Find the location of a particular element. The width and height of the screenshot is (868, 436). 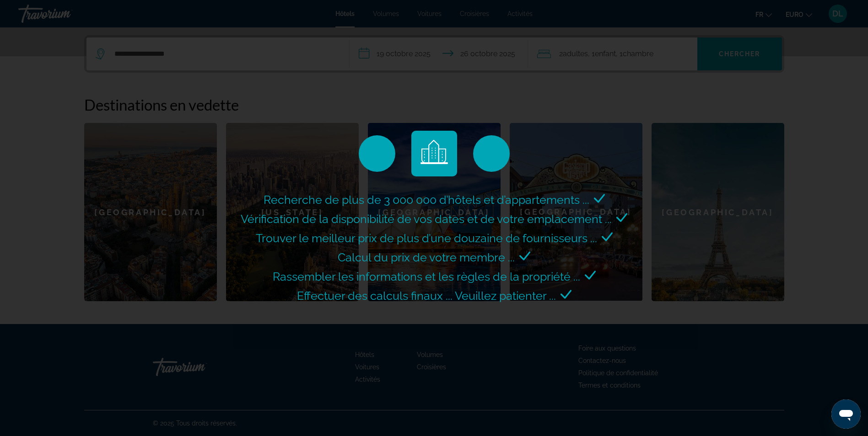

span: Effectuer des calculs finaux ... Veuillez patienter ... is located at coordinates (426, 296).